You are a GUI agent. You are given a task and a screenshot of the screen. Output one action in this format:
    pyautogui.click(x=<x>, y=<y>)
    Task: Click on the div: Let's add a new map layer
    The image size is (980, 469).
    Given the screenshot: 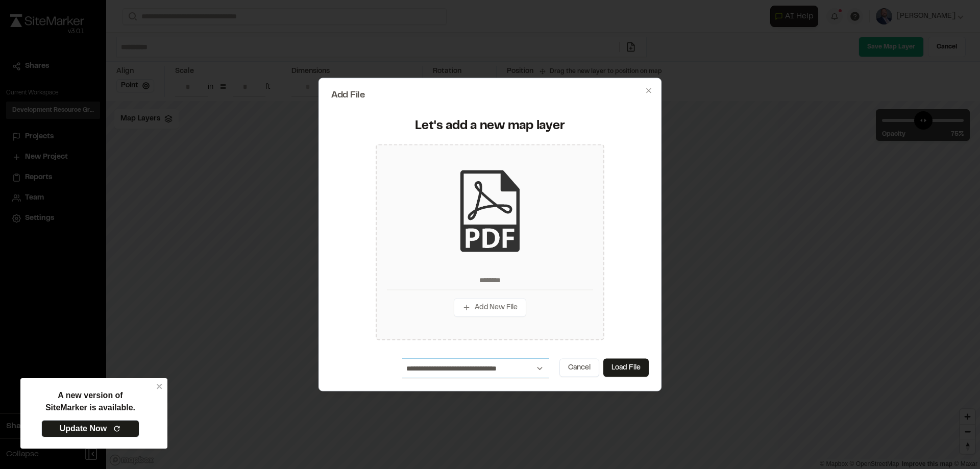 What is the action you would take?
    pyautogui.click(x=490, y=126)
    